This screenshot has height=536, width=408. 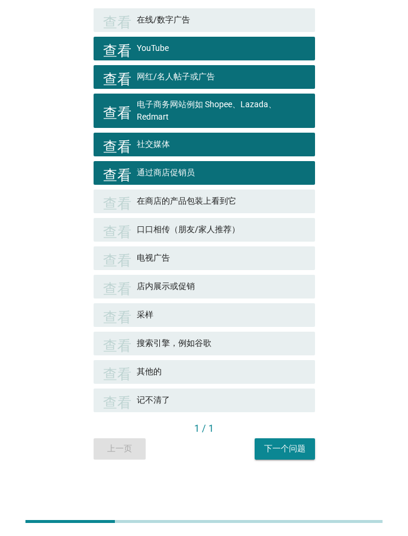 What do you see at coordinates (176, 76) in the screenshot?
I see `font: 网红/名人帖子或广告` at bounding box center [176, 76].